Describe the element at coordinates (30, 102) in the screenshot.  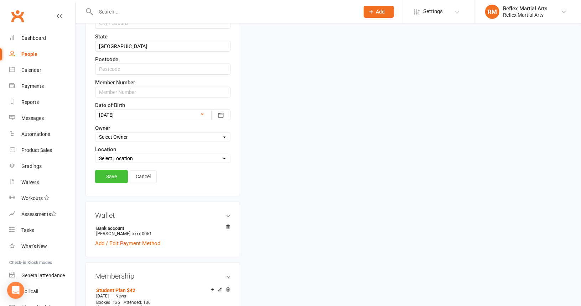
I see `div: Reports` at that location.